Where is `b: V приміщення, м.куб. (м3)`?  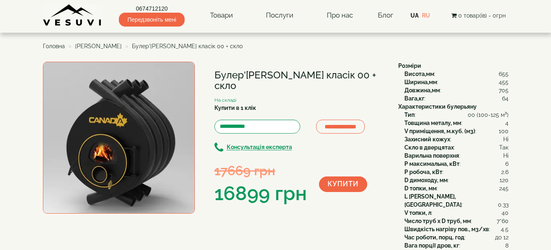 b: V приміщення, м.куб. (м3) is located at coordinates (439, 131).